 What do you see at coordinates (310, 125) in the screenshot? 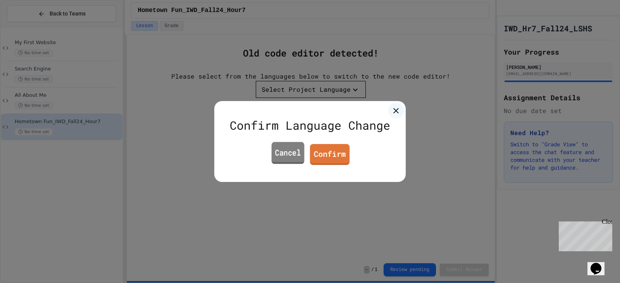
I see `div: Confirm Language Change` at bounding box center [310, 125].